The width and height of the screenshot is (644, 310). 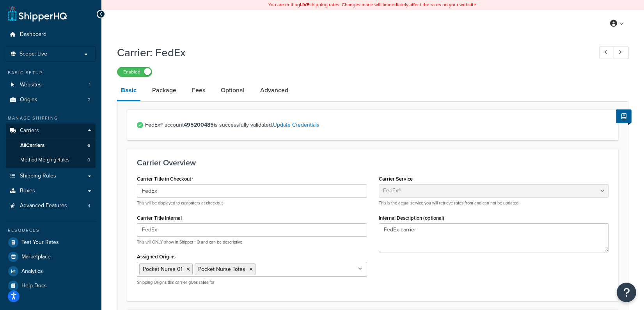 What do you see at coordinates (50, 285) in the screenshot?
I see `li: Help Docs` at bounding box center [50, 285].